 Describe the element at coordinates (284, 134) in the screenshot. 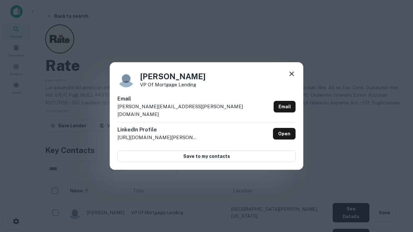

I see `a: Open` at that location.